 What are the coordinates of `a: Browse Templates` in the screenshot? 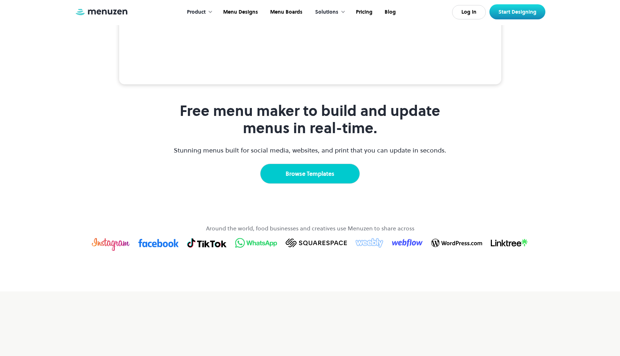 It's located at (310, 174).